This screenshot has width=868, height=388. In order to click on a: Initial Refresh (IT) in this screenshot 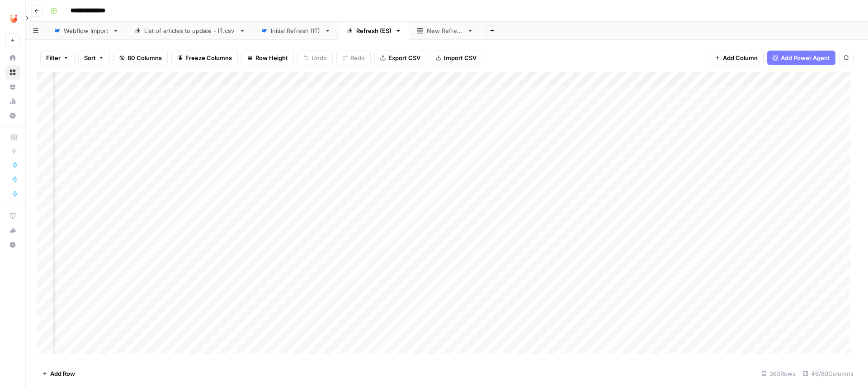, I will do `click(296, 31)`.